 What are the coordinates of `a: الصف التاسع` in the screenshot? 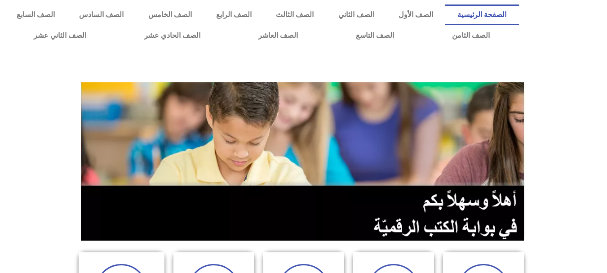 It's located at (375, 35).